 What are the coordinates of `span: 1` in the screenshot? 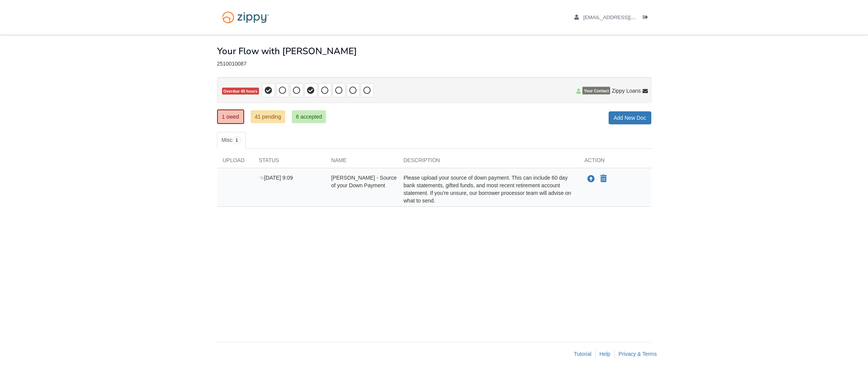 It's located at (237, 141).